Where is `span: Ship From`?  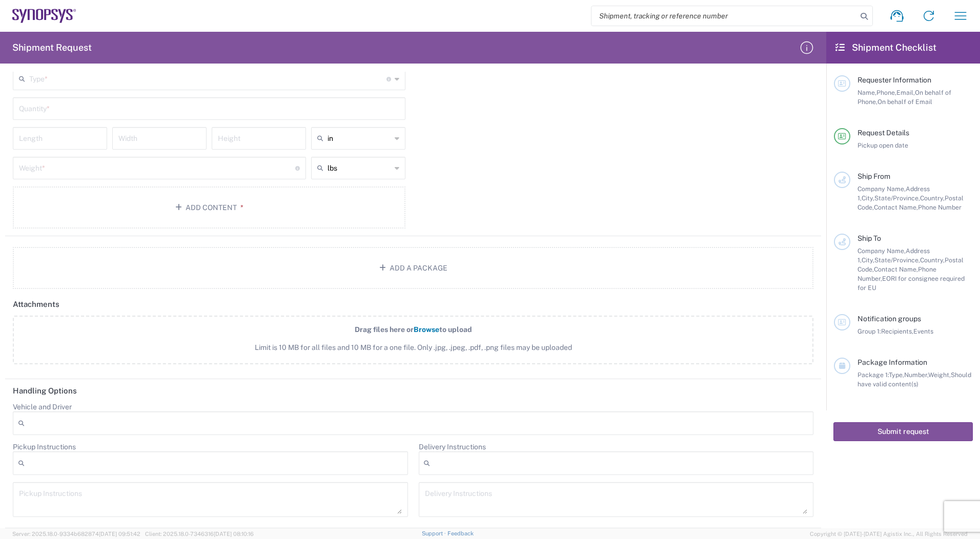
span: Ship From is located at coordinates (874, 176).